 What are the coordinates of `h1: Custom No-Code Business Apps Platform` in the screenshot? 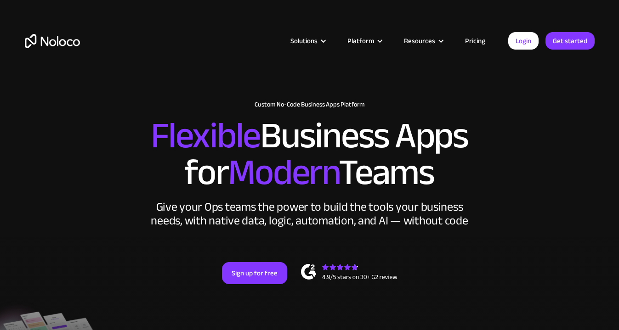 It's located at (310, 105).